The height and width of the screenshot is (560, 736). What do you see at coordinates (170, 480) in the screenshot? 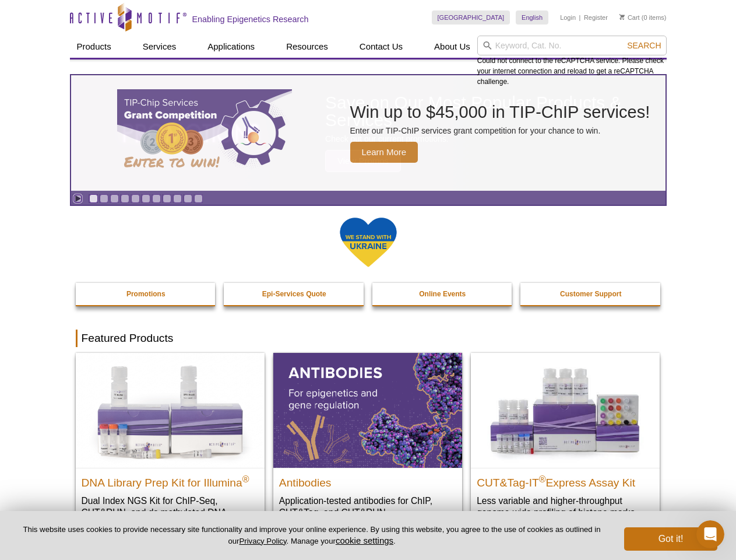
I see `h2: DNA Library Prep Kit for Illumina` at bounding box center [170, 480].